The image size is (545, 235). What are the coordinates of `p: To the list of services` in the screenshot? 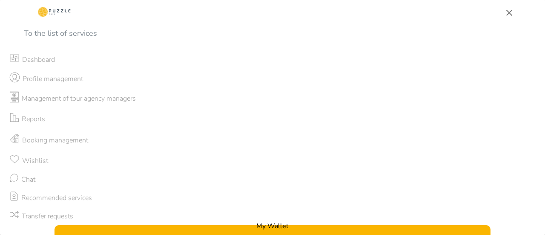 It's located at (61, 33).